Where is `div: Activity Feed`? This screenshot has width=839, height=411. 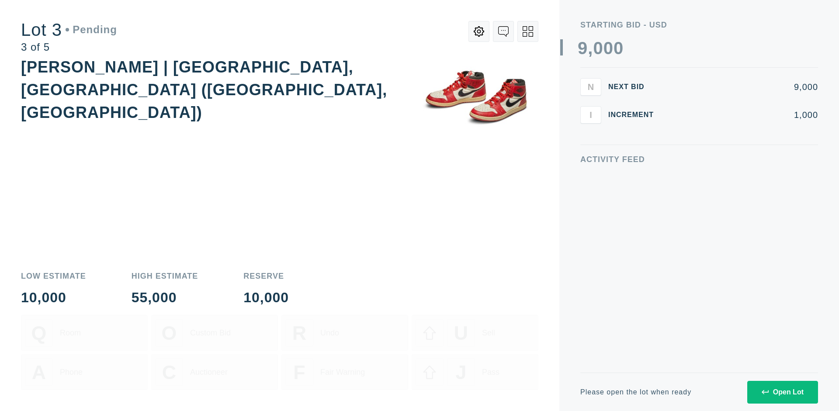
div: Activity Feed is located at coordinates (699, 160).